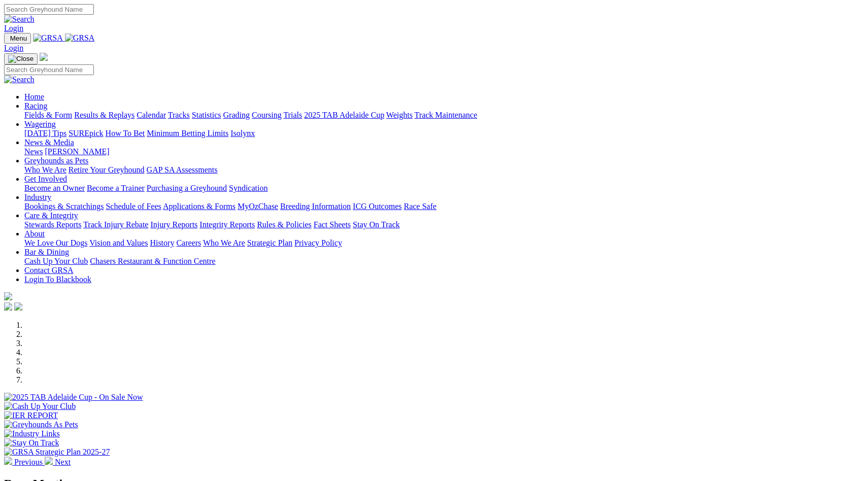 Image resolution: width=868 pixels, height=481 pixels. Describe the element at coordinates (8, 307) in the screenshot. I see `img: facebook.svg` at that location.